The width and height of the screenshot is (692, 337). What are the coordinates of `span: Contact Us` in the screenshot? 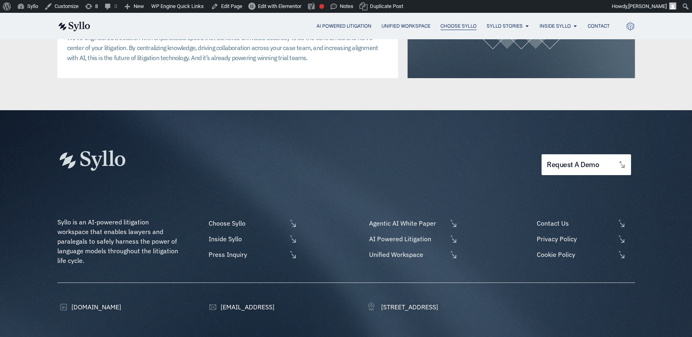 It's located at (575, 223).